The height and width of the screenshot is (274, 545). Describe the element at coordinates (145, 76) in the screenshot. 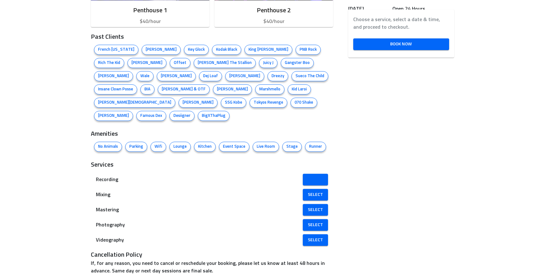

I see `span: Wale` at that location.